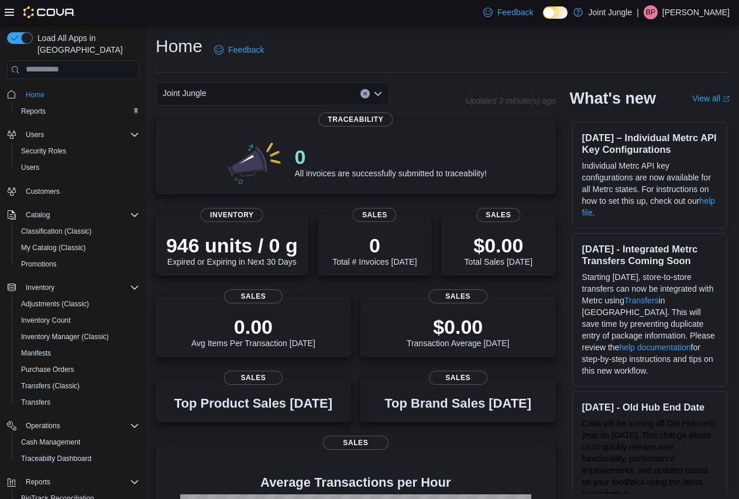 The image size is (739, 499). Describe the element at coordinates (50, 442) in the screenshot. I see `a: Cash Management` at that location.